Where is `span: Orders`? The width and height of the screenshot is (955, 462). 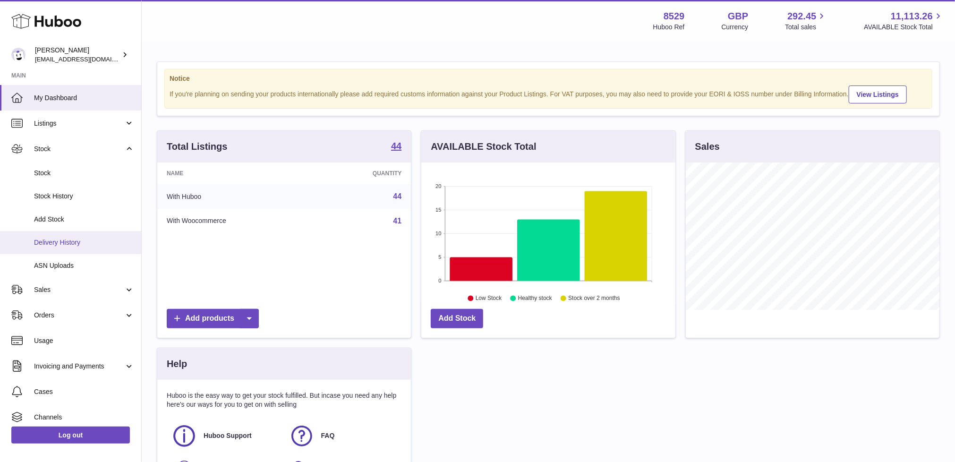 span: Orders is located at coordinates (79, 315).